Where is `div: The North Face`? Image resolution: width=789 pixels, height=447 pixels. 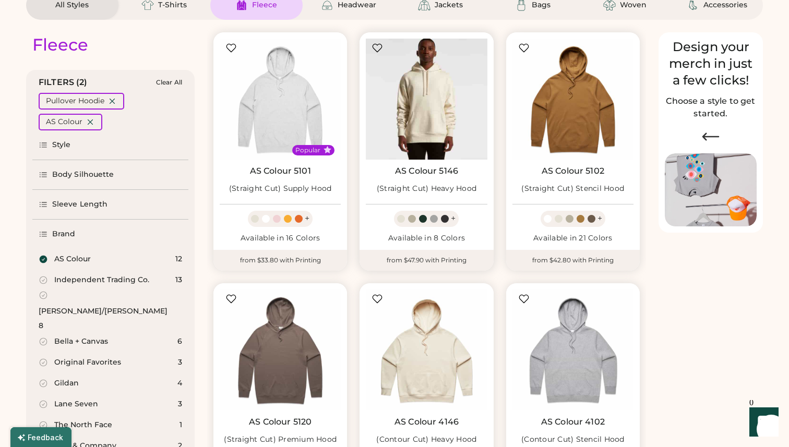
div: The North Face is located at coordinates (83, 426).